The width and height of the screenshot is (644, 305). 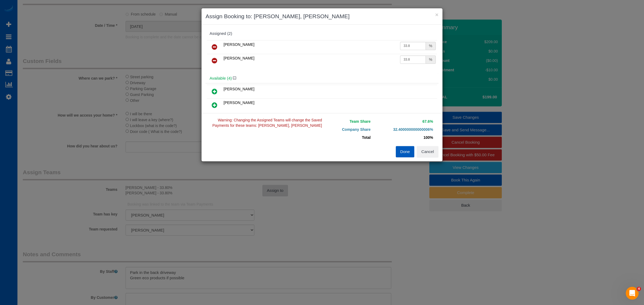 What do you see at coordinates (428, 152) in the screenshot?
I see `button: Cancel` at bounding box center [428, 152].